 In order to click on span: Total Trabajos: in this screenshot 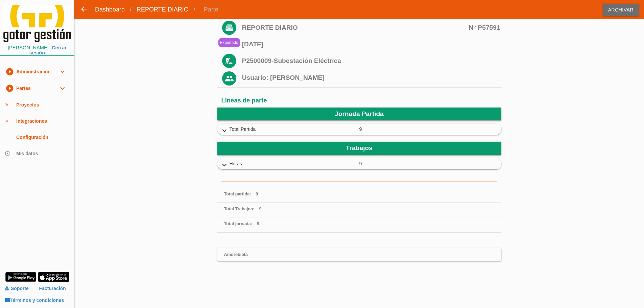, I will do `click(239, 208)`.